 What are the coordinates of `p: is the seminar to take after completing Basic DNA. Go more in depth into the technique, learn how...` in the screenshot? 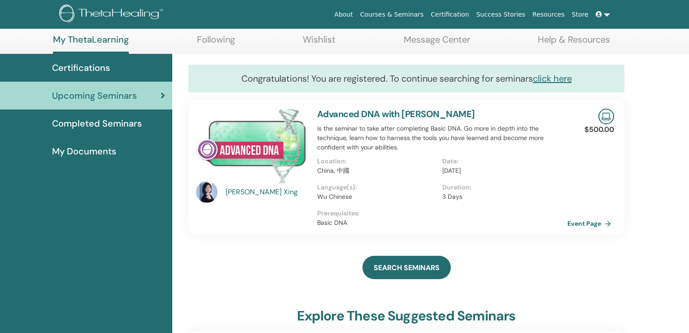 It's located at (442, 138).